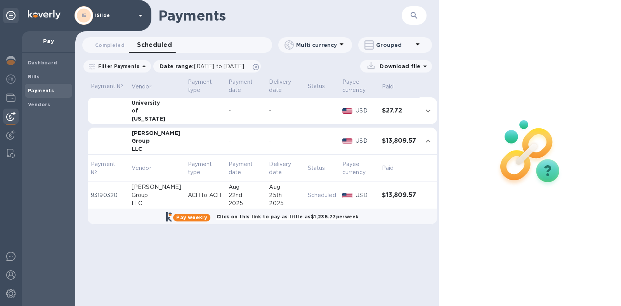 This screenshot has height=306, width=621. I want to click on b: Bills, so click(34, 76).